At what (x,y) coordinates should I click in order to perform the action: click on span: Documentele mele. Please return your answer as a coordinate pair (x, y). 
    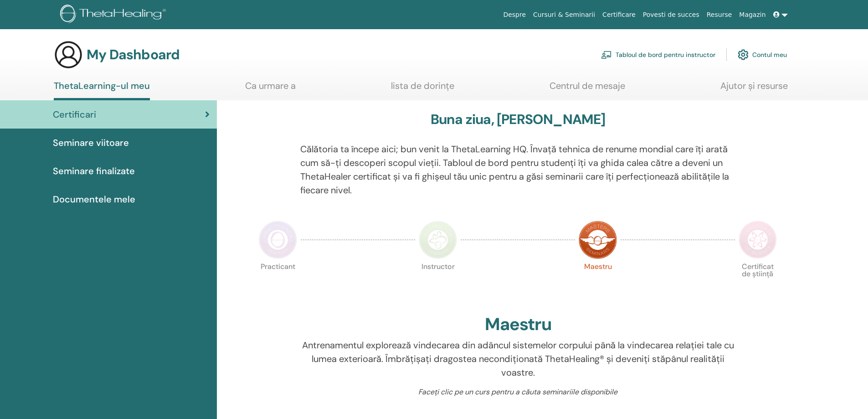
    Looking at the image, I should click on (94, 199).